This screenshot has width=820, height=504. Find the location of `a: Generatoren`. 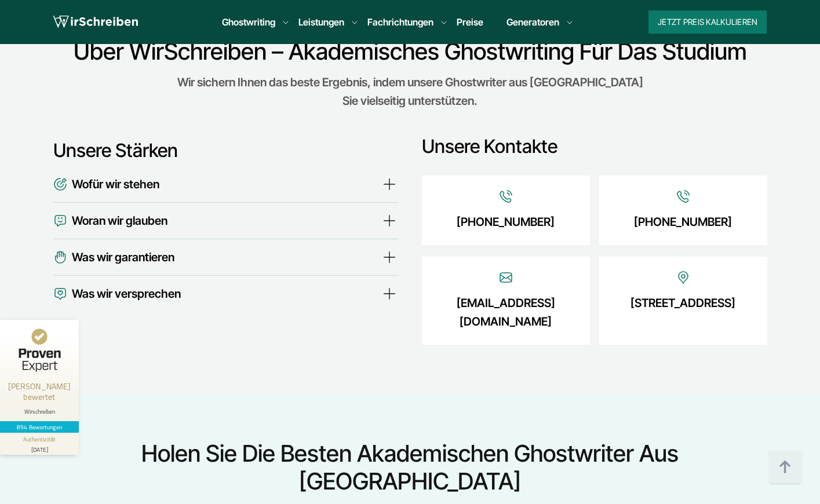

a: Generatoren is located at coordinates (532, 22).